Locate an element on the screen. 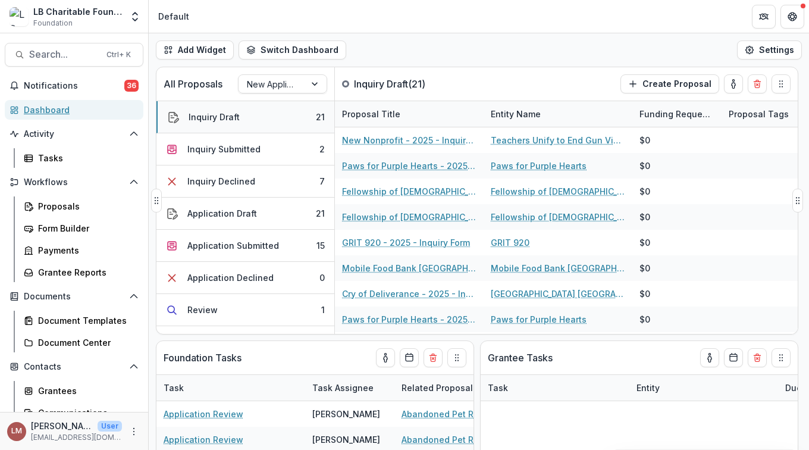 This screenshot has height=450, width=809. span: Foundation is located at coordinates (53, 23).